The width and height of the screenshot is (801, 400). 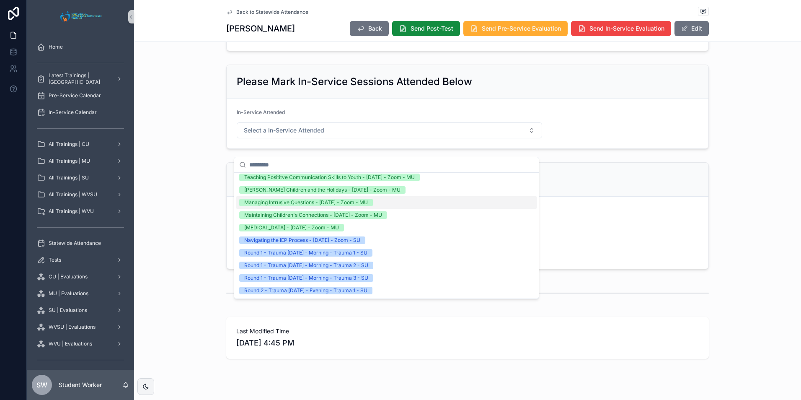 I want to click on button: Edit, so click(x=692, y=28).